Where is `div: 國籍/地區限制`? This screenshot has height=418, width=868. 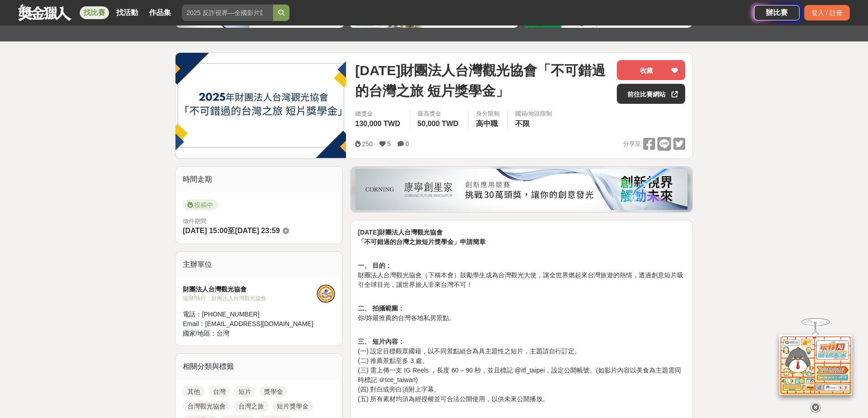 div: 國籍/地區限制 is located at coordinates (534, 114).